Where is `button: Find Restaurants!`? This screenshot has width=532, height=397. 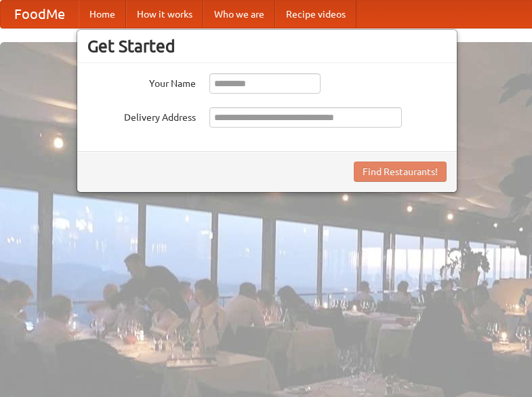 button: Find Restaurants! is located at coordinates (400, 172).